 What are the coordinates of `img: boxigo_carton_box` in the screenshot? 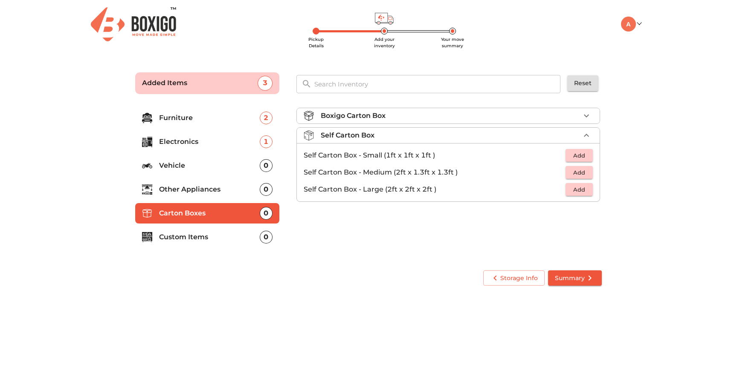 It's located at (309, 116).